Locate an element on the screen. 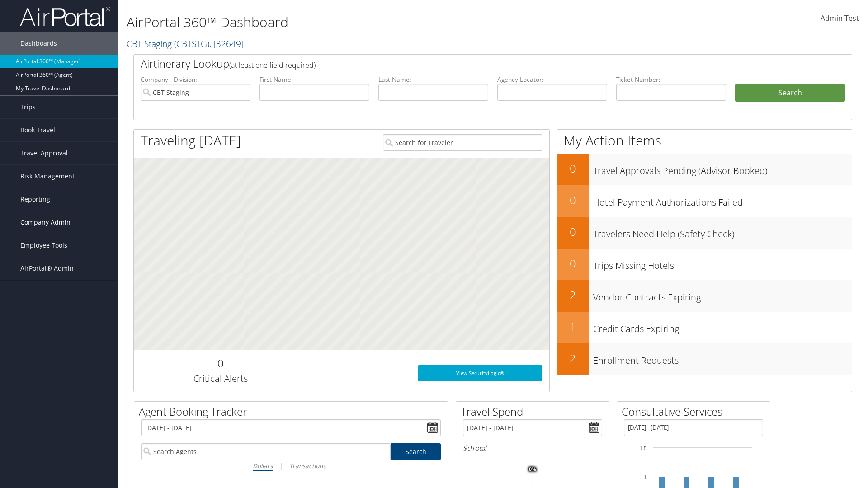 Image resolution: width=868 pixels, height=488 pixels. a: Admin Test is located at coordinates (840, 19).